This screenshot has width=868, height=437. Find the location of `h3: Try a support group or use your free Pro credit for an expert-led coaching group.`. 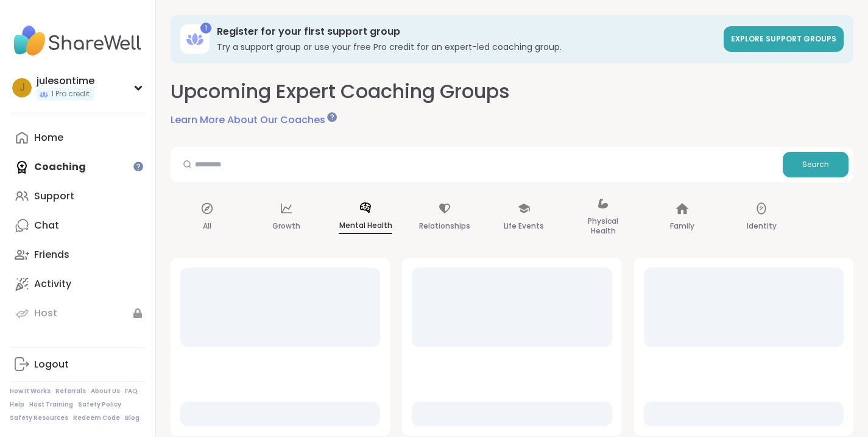

h3: Try a support group or use your free Pro credit for an expert-led coaching group. is located at coordinates (467, 47).